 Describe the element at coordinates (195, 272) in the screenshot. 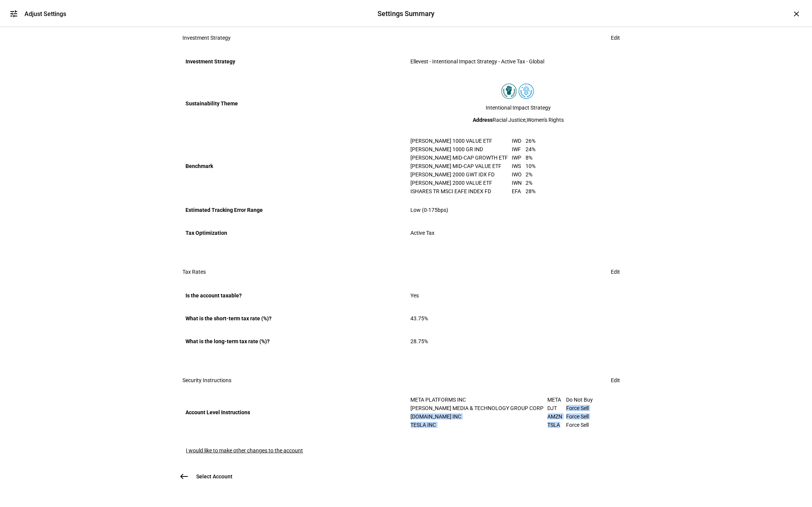

I see `h3: Tax Rates` at that location.